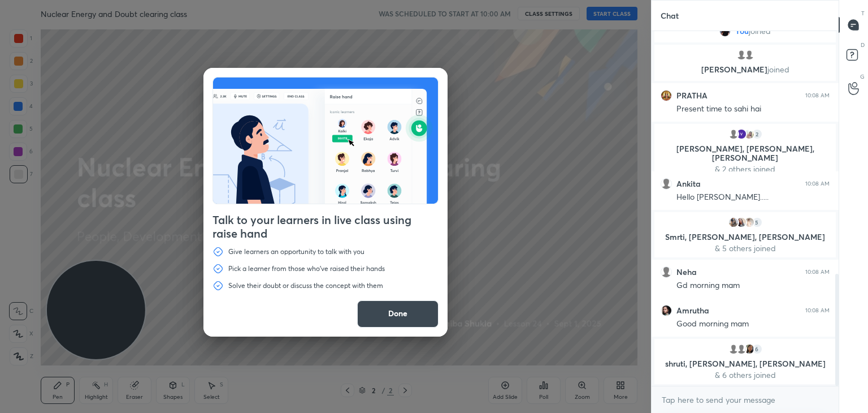 This screenshot has width=868, height=413. Describe the element at coordinates (398, 314) in the screenshot. I see `button: Done` at that location.